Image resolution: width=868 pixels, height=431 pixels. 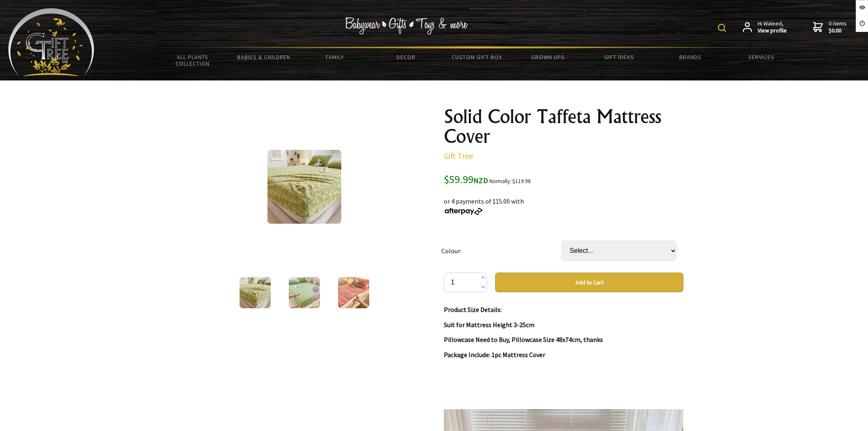 What do you see at coordinates (192, 60) in the screenshot?
I see `a: All Plants Collection` at bounding box center [192, 60].